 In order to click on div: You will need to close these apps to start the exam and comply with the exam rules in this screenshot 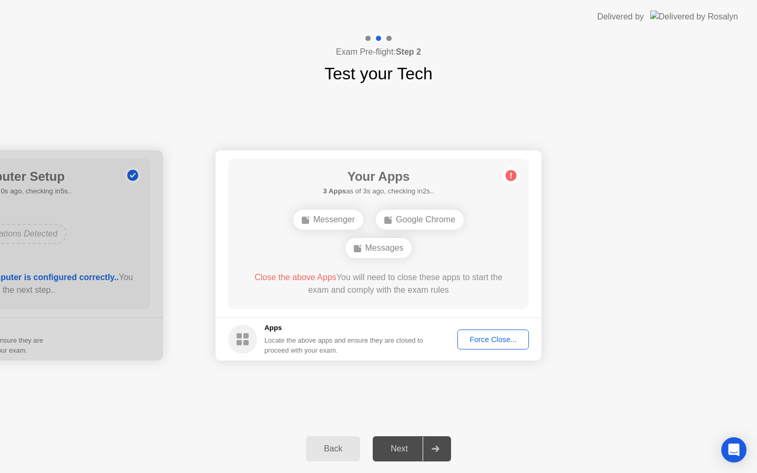, I will do `click(379, 284)`.